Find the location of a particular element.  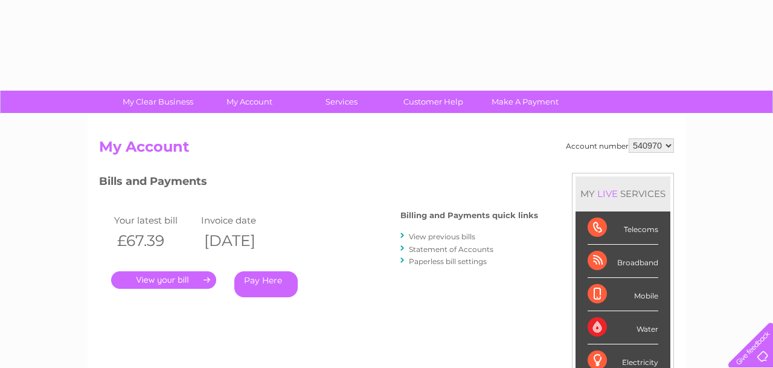

a: Paperless bill settings is located at coordinates (448, 261).